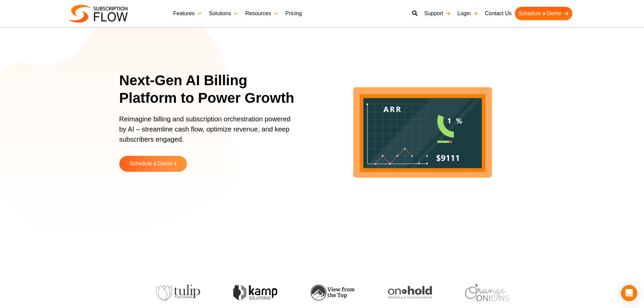 This screenshot has height=308, width=644. I want to click on img: orange-onions, so click(483, 292).